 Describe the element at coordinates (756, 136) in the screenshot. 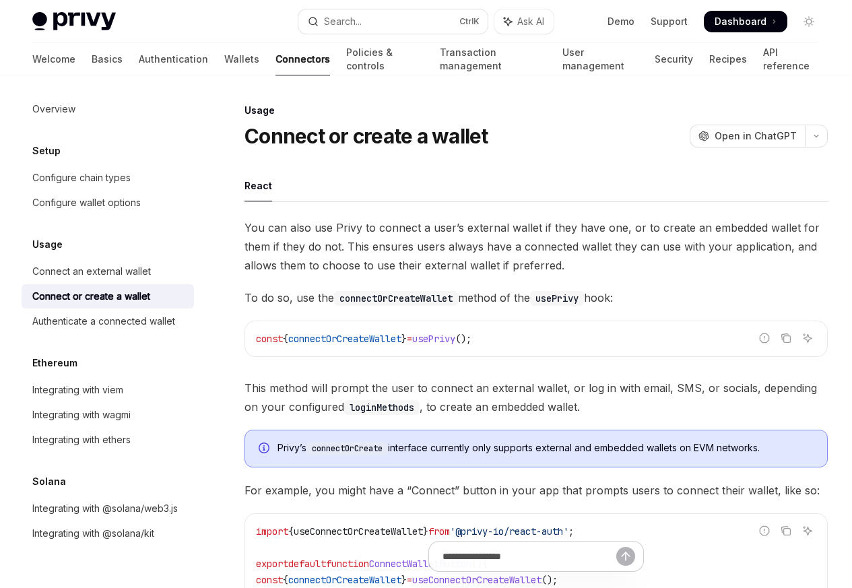

I see `span: Open in ChatGPT` at that location.